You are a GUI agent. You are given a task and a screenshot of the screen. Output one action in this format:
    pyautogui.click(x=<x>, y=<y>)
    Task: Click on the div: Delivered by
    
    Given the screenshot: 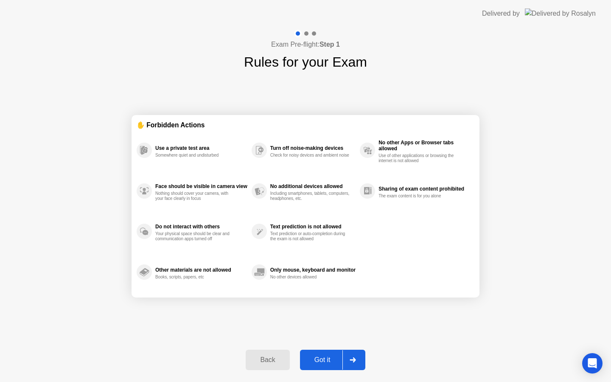 What is the action you would take?
    pyautogui.click(x=501, y=14)
    